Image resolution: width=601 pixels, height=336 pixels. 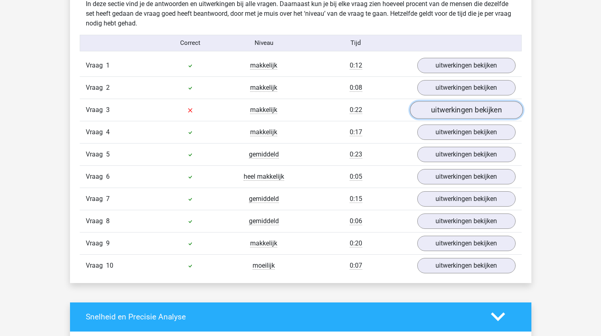 What do you see at coordinates (110, 266) in the screenshot?
I see `span: 10` at bounding box center [110, 266].